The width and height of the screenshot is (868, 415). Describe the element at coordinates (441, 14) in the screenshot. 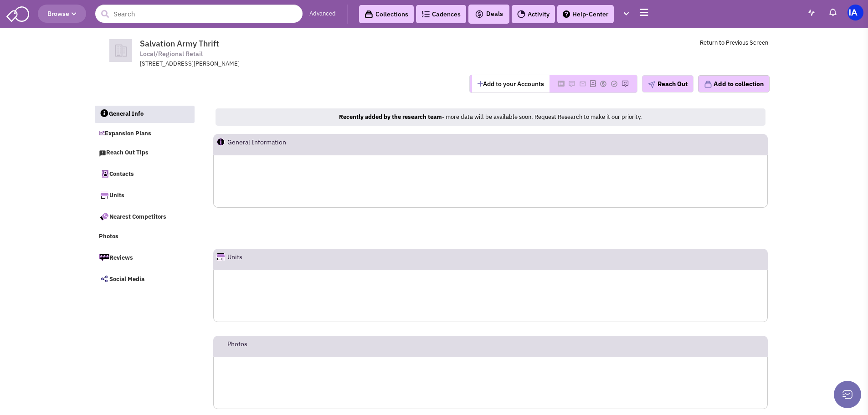

I see `a: Cadences` at that location.